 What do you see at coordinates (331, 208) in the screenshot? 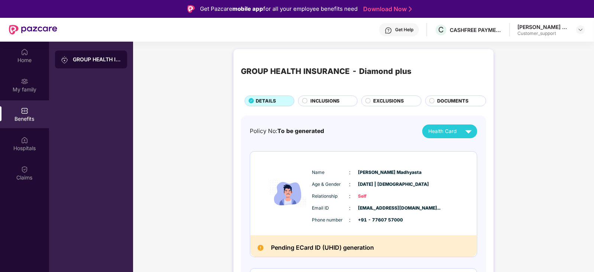
I see `span: Email ID` at bounding box center [331, 208].